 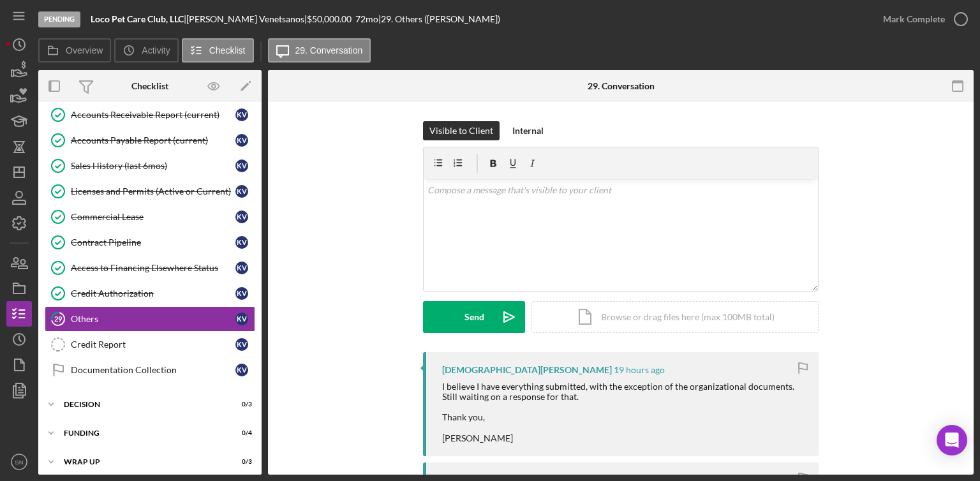 I want to click on b: Loco Pet Care Club, LLC, so click(x=137, y=19).